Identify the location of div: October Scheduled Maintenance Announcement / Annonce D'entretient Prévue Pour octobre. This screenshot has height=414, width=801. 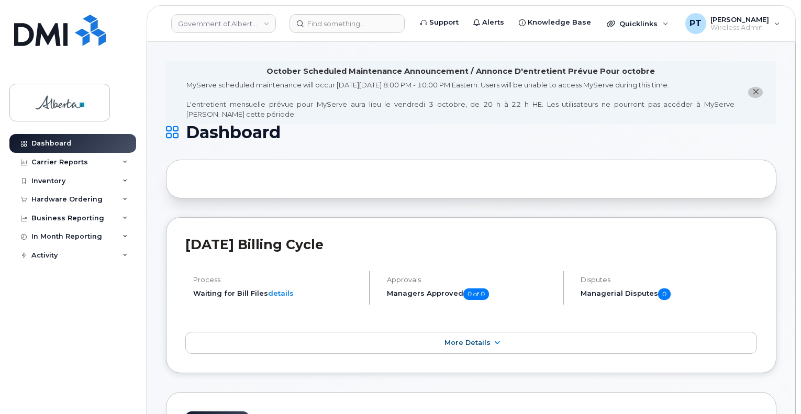
(461, 71).